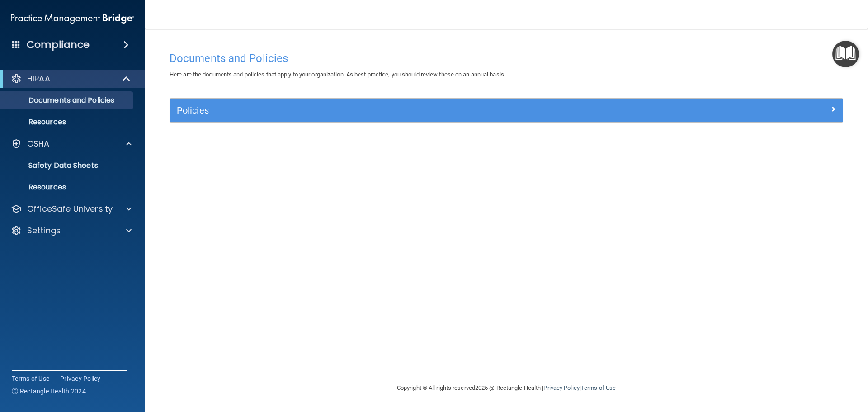  Describe the element at coordinates (71, 230) in the screenshot. I see `a: Settings` at that location.